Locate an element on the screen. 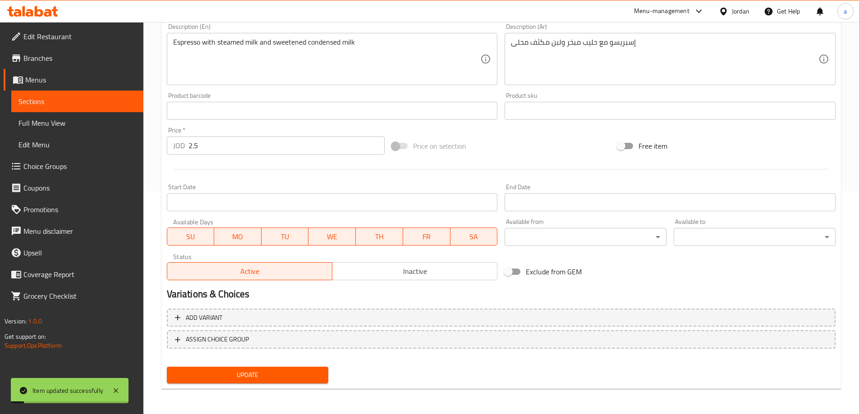 This screenshot has height=414, width=859. a: Support.OpsPlatform is located at coordinates (33, 346).